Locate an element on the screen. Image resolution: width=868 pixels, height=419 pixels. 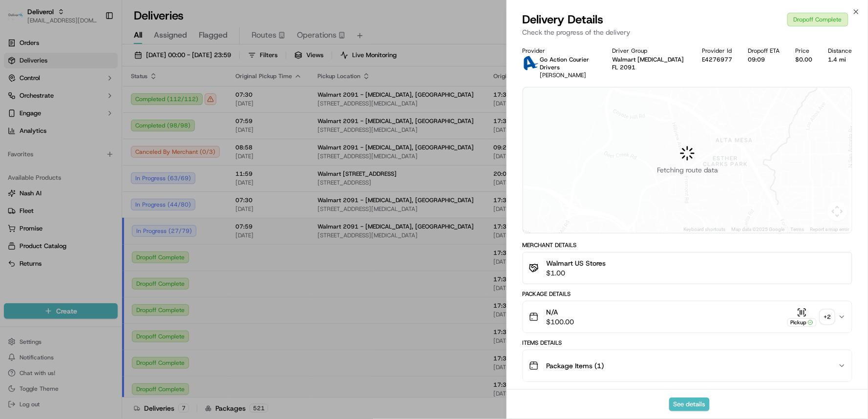
button: Start new chat is located at coordinates (172, 102).